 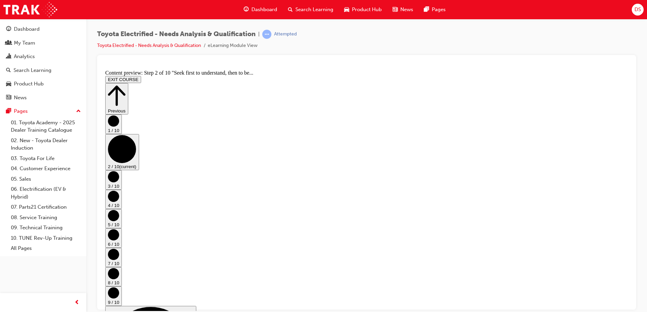 What do you see at coordinates (264, 9) in the screenshot?
I see `span: Dashboard` at bounding box center [264, 9].